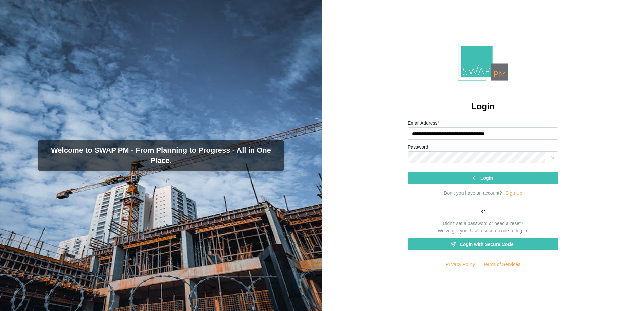 Image resolution: width=644 pixels, height=311 pixels. I want to click on h2: Login, so click(483, 107).